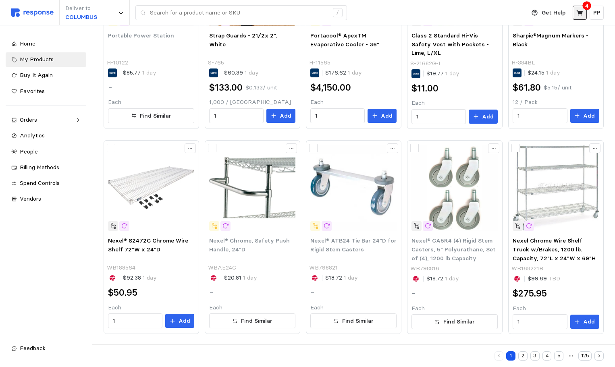  What do you see at coordinates (36, 75) in the screenshot?
I see `span: Buy It Again` at bounding box center [36, 75].